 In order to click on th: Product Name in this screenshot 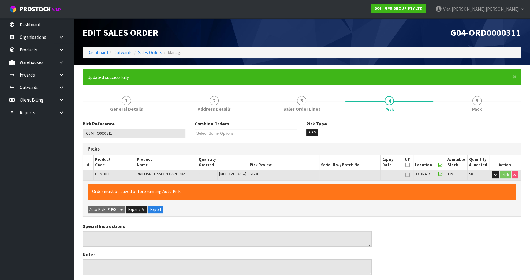, I will do `click(166, 162)`.